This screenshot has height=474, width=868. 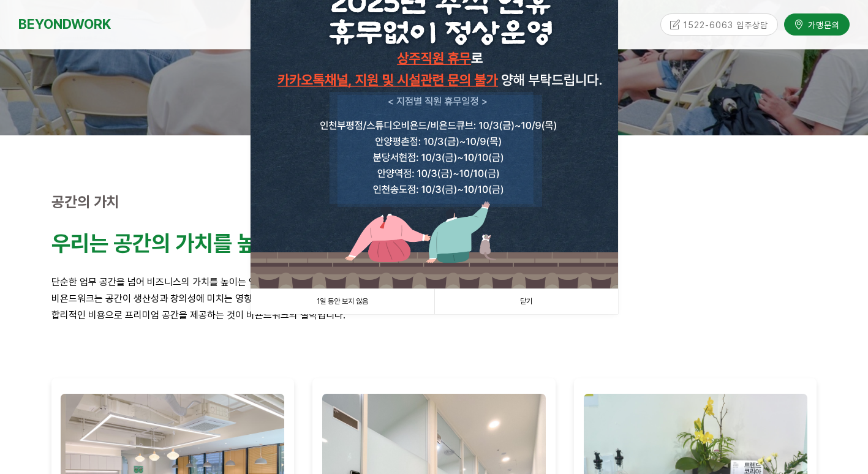 I want to click on p: 합리적인 비용으로 프리미엄 공간을 제공하는 것이 비욘드워크의 철학입니다., so click(x=435, y=315).